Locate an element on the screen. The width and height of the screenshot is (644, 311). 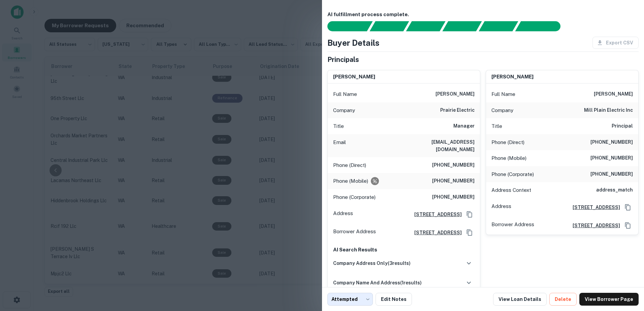
div: Documents found, AI parsing details... is located at coordinates (425, 26).